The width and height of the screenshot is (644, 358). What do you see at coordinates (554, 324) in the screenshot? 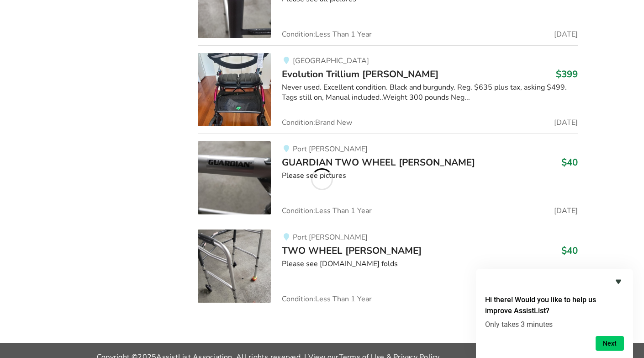
I see `p: Only takes 3 minutes` at bounding box center [554, 324].